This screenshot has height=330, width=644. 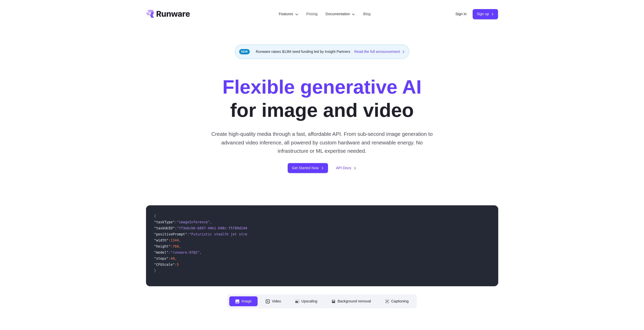 What do you see at coordinates (346, 168) in the screenshot?
I see `a: API Docs` at bounding box center [346, 168].